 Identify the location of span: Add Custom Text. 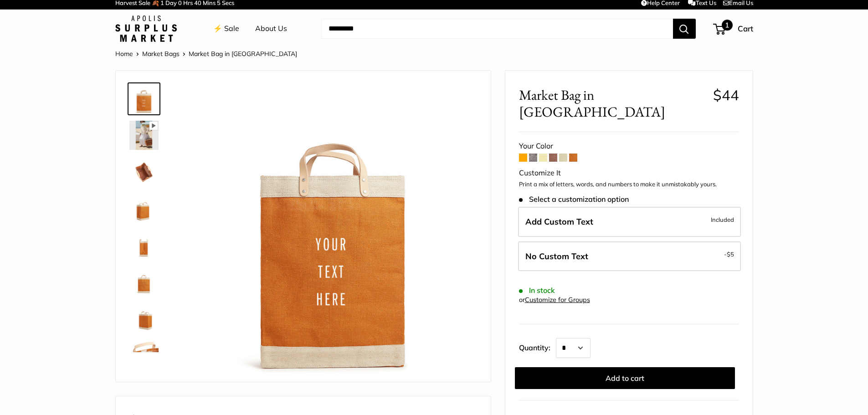
(559, 221).